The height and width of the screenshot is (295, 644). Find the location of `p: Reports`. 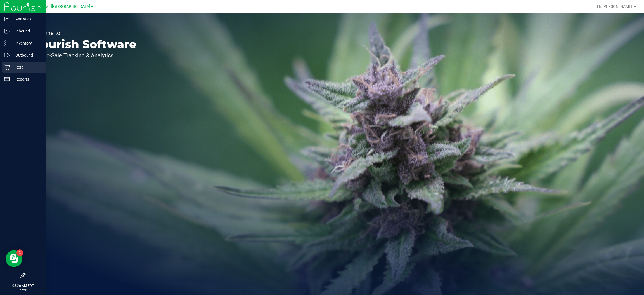

p: Reports is located at coordinates (26, 79).